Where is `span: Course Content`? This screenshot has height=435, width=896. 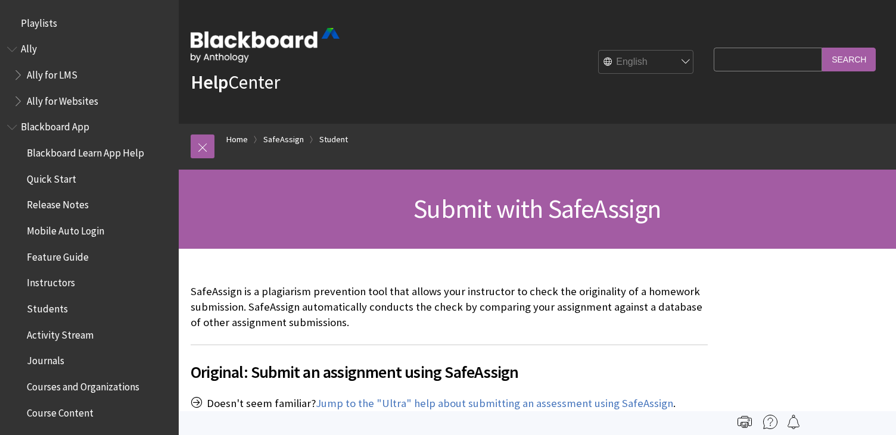
span: Course Content is located at coordinates (60, 411).